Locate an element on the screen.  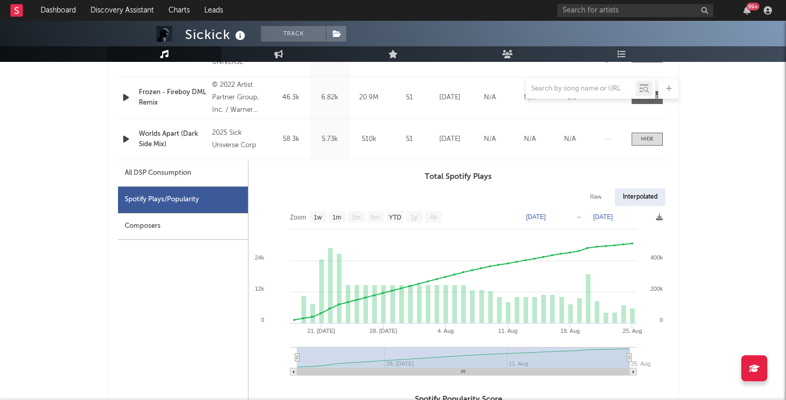
div: Sickick is located at coordinates (216, 34).